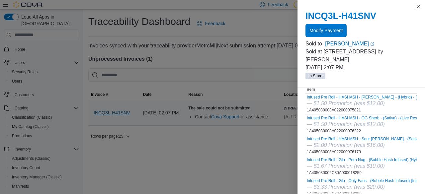  I want to click on span: In Store, so click(315, 76).